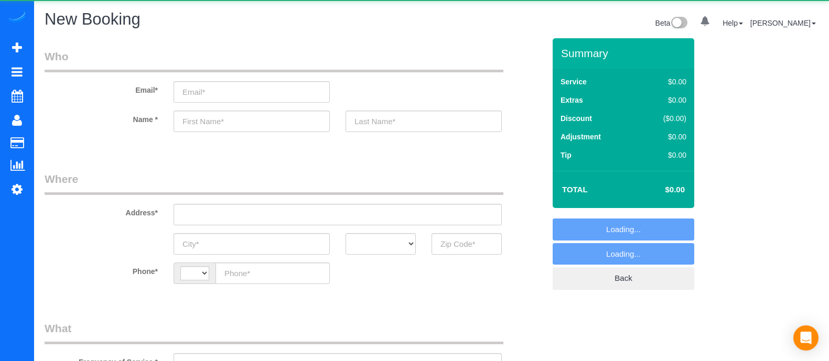 The image size is (829, 361). What do you see at coordinates (274, 183) in the screenshot?
I see `legend: Where` at bounding box center [274, 183].